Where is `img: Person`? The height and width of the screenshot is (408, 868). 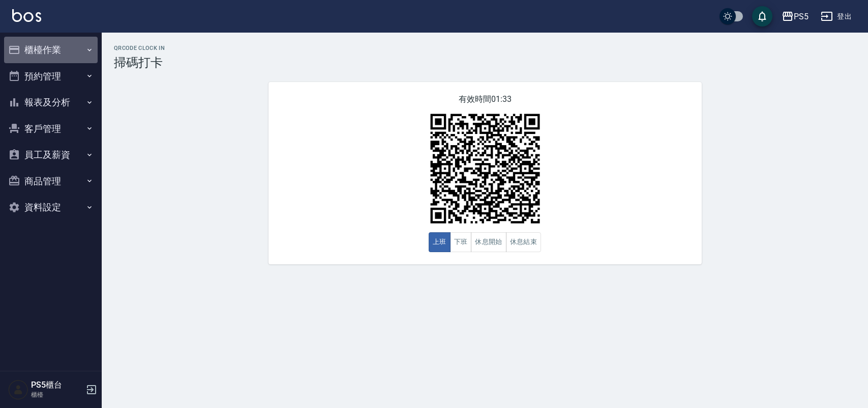 img: Person is located at coordinates (19, 389).